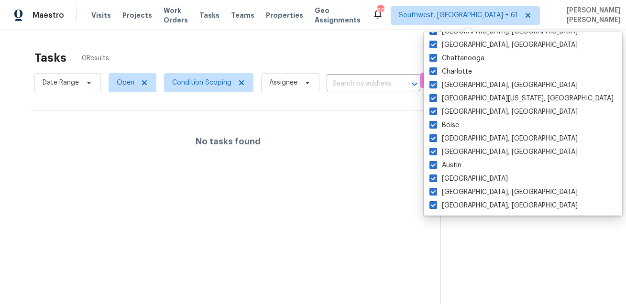  What do you see at coordinates (360, 84) in the screenshot?
I see `input: Search by address` at bounding box center [360, 84].